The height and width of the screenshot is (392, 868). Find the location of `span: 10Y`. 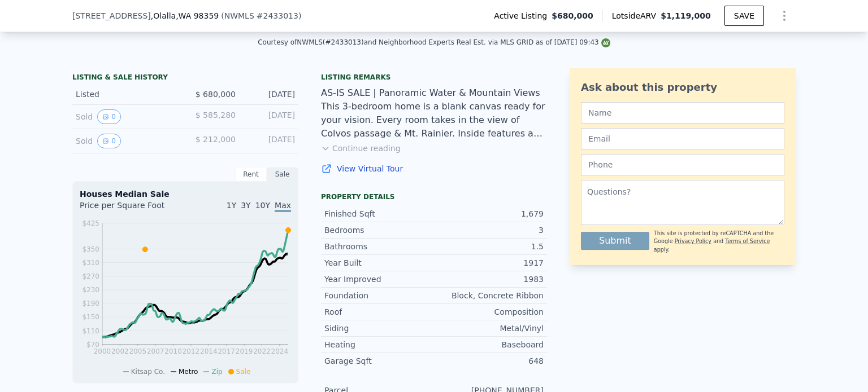

span: 10Y is located at coordinates (263, 206).